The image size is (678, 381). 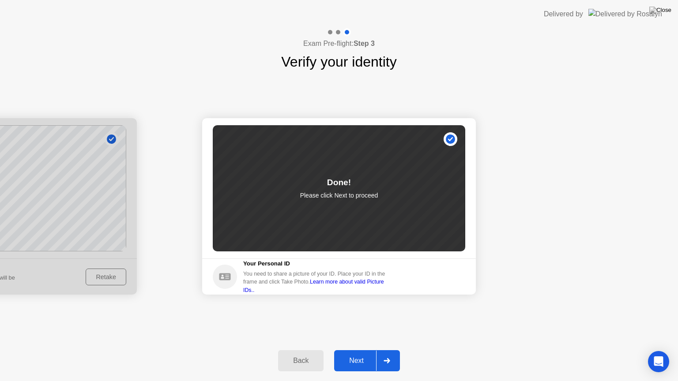 What do you see at coordinates (339, 62) in the screenshot?
I see `h1: Verify your identity` at bounding box center [339, 62].